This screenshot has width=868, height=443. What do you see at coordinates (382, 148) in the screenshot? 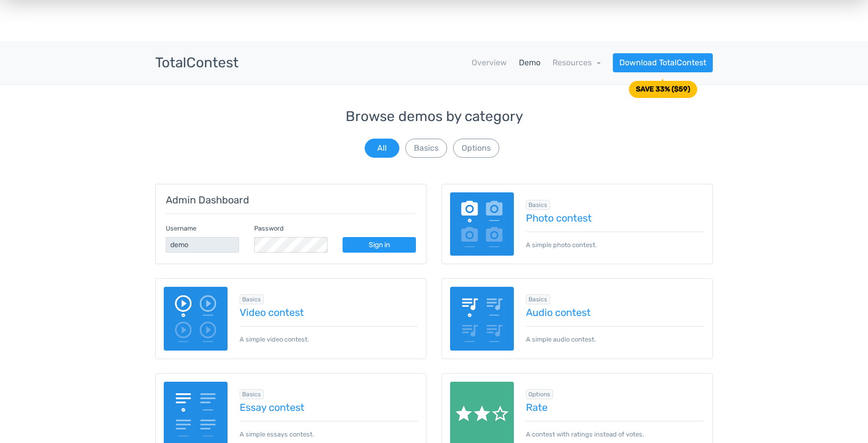
I see `button: All` at bounding box center [382, 148].